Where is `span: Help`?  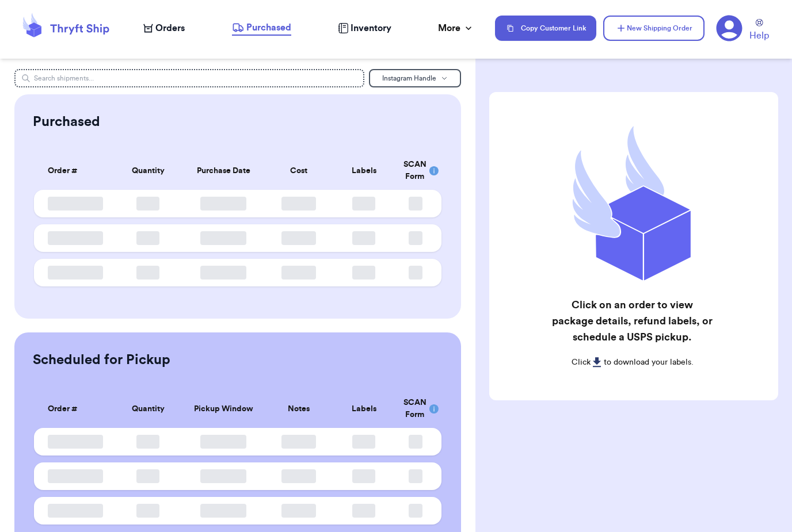 span: Help is located at coordinates (759, 36).